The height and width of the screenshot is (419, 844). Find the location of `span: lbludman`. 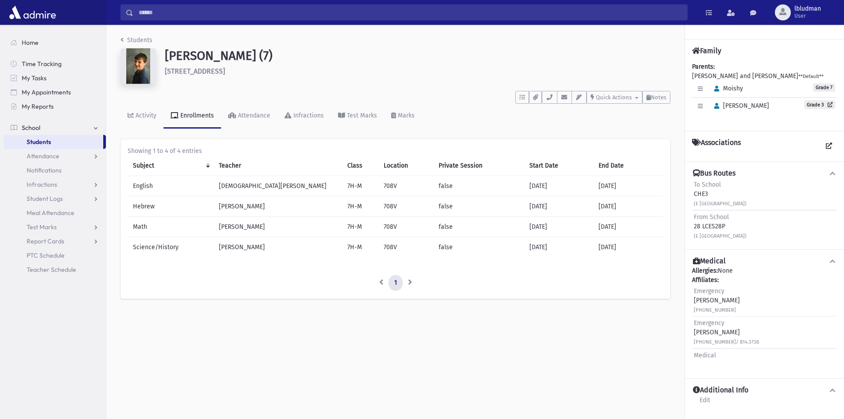

span: lbludman is located at coordinates (808, 9).